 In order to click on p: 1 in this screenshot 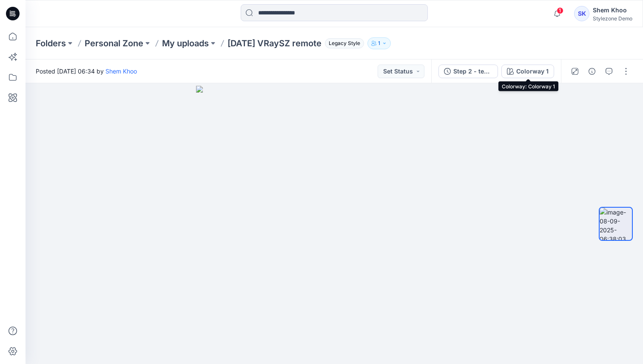, I will do `click(379, 43)`.